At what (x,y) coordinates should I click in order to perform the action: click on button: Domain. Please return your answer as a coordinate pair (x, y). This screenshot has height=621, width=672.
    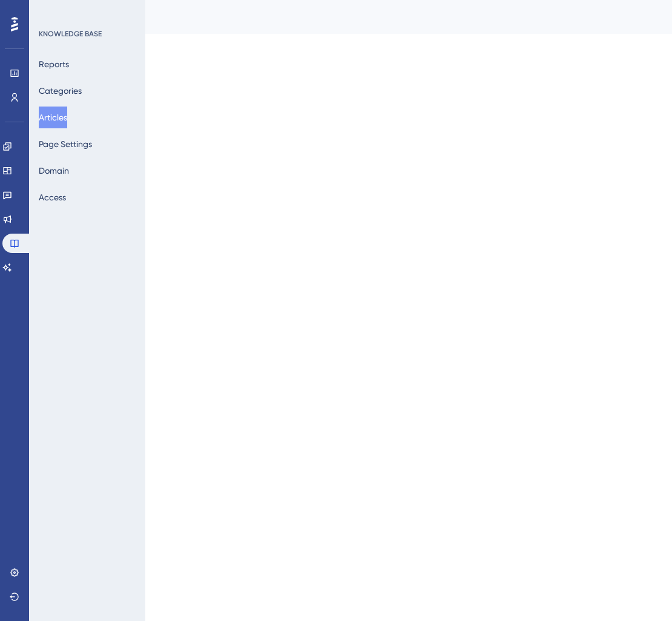
    Looking at the image, I should click on (54, 171).